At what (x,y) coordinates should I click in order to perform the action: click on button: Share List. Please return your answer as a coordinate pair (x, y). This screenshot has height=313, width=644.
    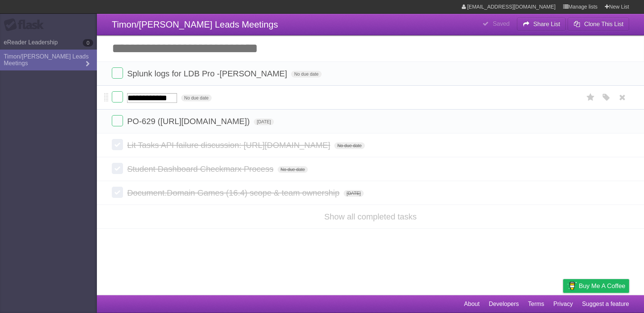
    Looking at the image, I should click on (542, 24).